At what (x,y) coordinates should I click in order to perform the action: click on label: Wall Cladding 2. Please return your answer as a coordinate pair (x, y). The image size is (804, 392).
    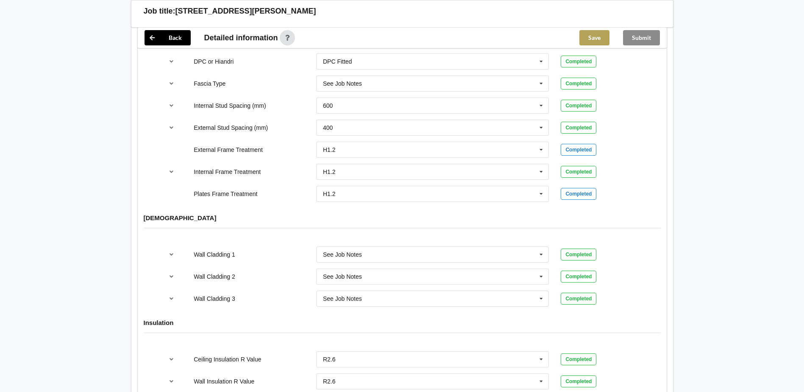
    Looking at the image, I should click on (214, 276).